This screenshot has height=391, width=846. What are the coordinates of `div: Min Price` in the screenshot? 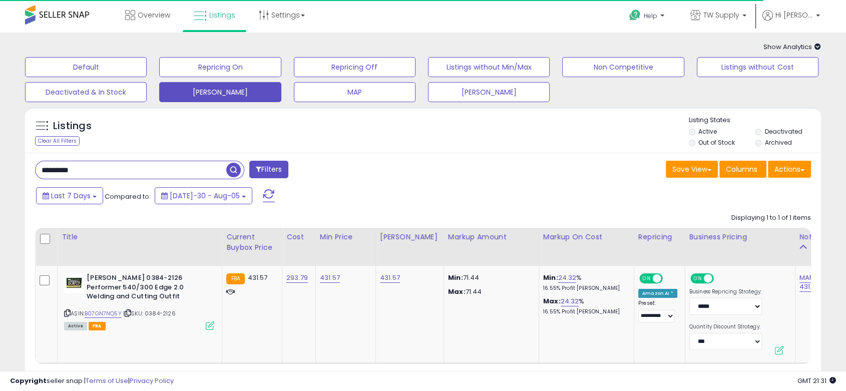 It's located at (345, 237).